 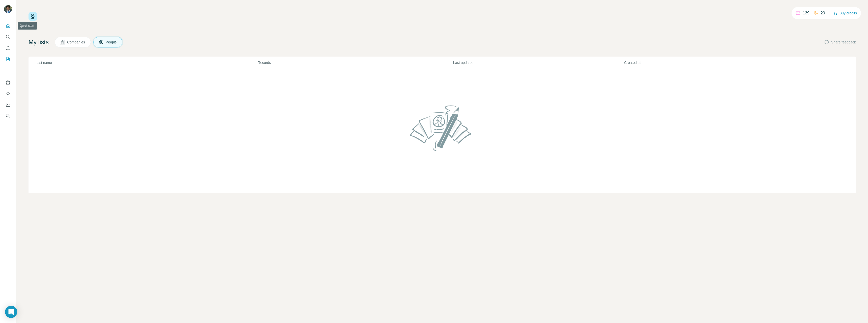 What do you see at coordinates (840, 42) in the screenshot?
I see `button: Share feedback` at bounding box center [840, 42].